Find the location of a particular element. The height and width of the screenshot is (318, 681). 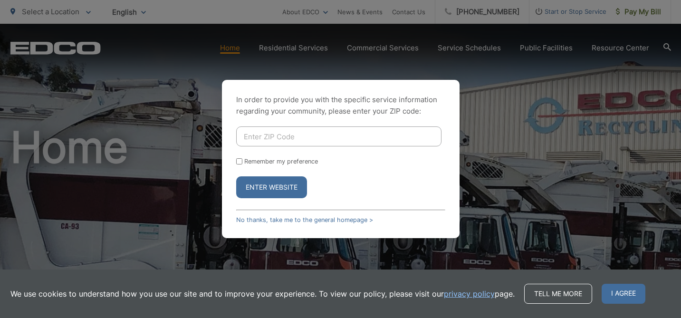

a: privacy policy is located at coordinates (469, 294).